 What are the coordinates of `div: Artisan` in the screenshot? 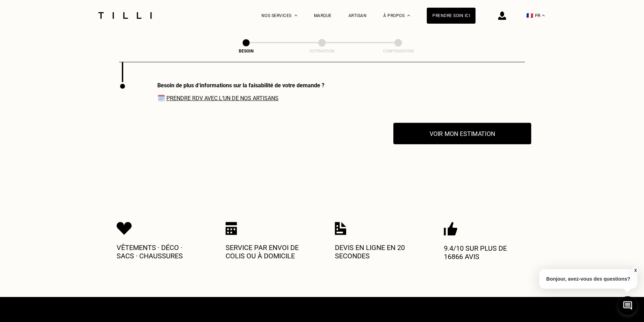 It's located at (357, 15).